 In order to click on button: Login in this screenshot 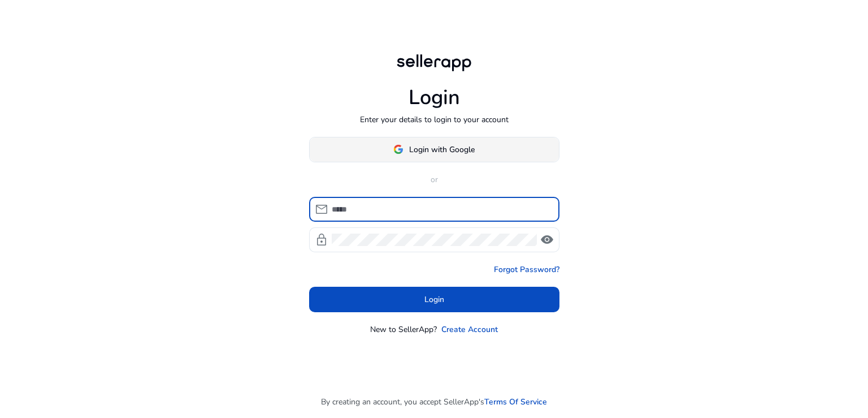, I will do `click(434, 299)`.